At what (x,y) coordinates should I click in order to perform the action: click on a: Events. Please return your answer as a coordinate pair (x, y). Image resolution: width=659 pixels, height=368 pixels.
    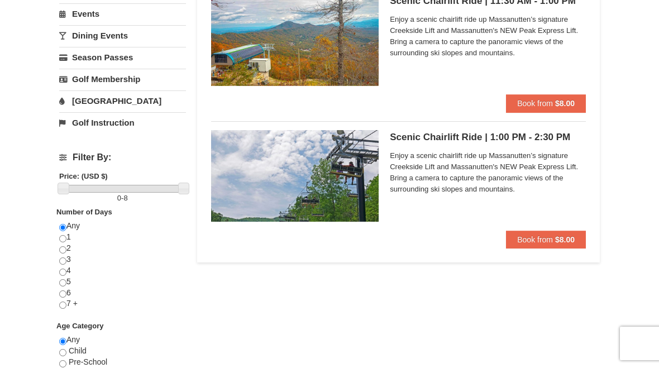
    Looking at the image, I should click on (122, 13).